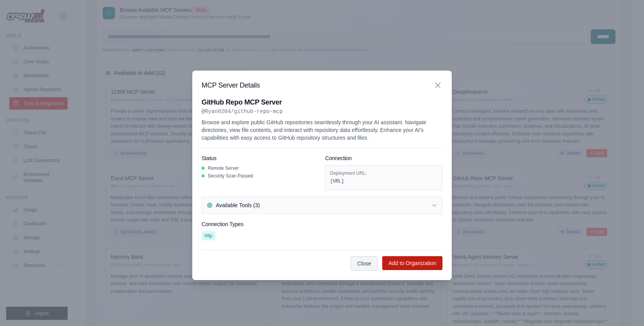 The height and width of the screenshot is (326, 644). I want to click on span: Remote Server, so click(223, 168).